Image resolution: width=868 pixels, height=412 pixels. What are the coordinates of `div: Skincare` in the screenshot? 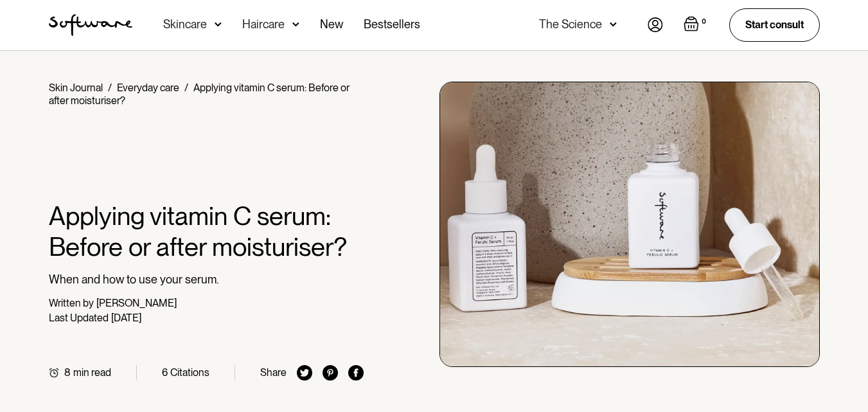 It's located at (185, 25).